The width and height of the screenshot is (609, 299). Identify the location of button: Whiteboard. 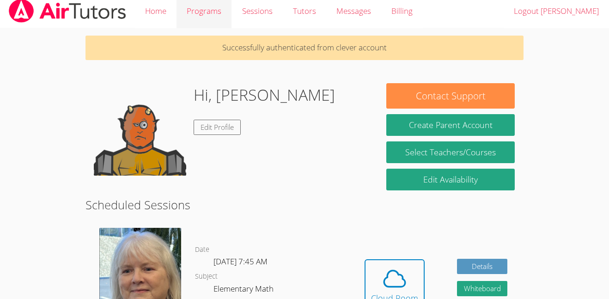
(482, 288).